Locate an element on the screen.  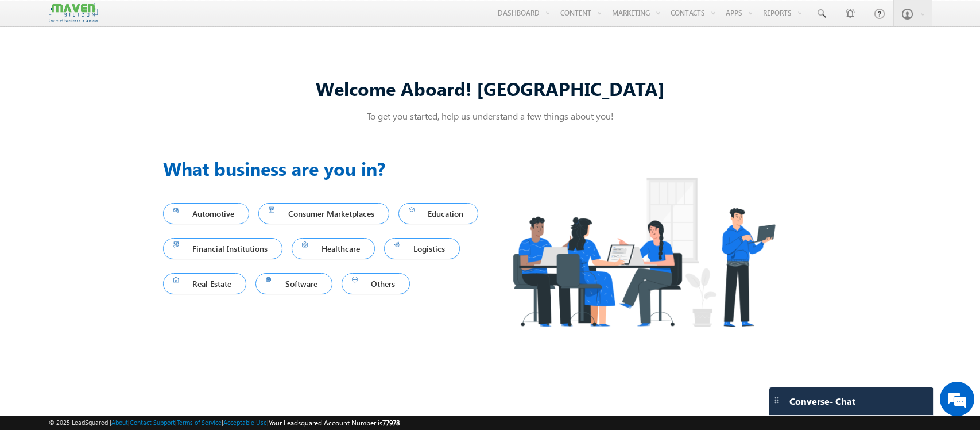
span: Others is located at coordinates (376, 283).